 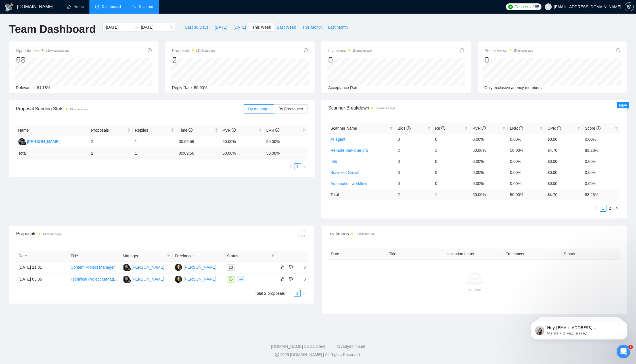 I want to click on img: gigradar-bm.png, so click(x=129, y=281).